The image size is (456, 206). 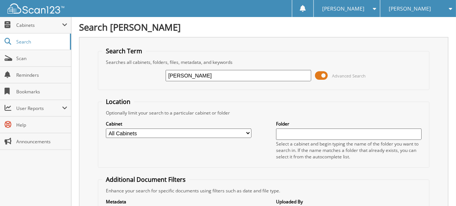 I want to click on legend: Search Term, so click(x=124, y=51).